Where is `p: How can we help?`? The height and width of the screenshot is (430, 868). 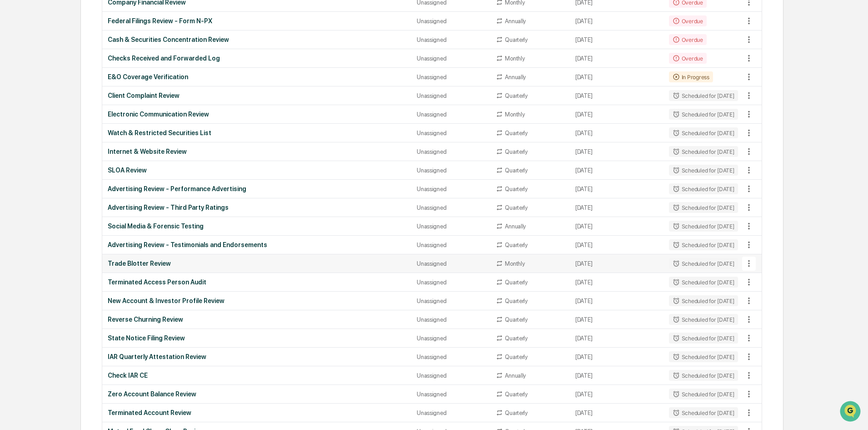 p: How can we help? is located at coordinates (87, 26).